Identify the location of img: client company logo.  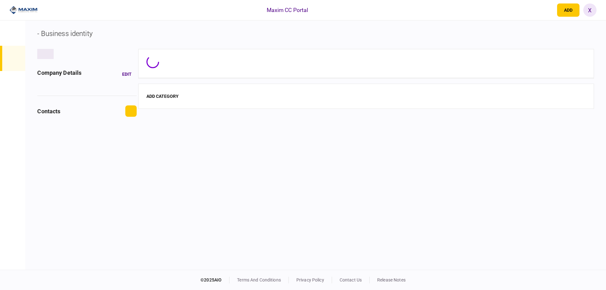
(23, 10).